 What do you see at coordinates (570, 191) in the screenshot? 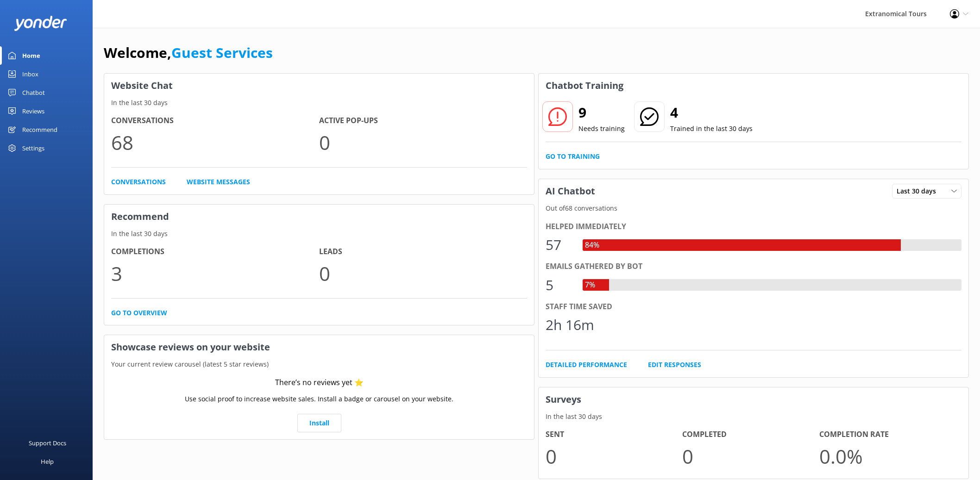
I see `h3: AI Chatbot` at bounding box center [570, 191].